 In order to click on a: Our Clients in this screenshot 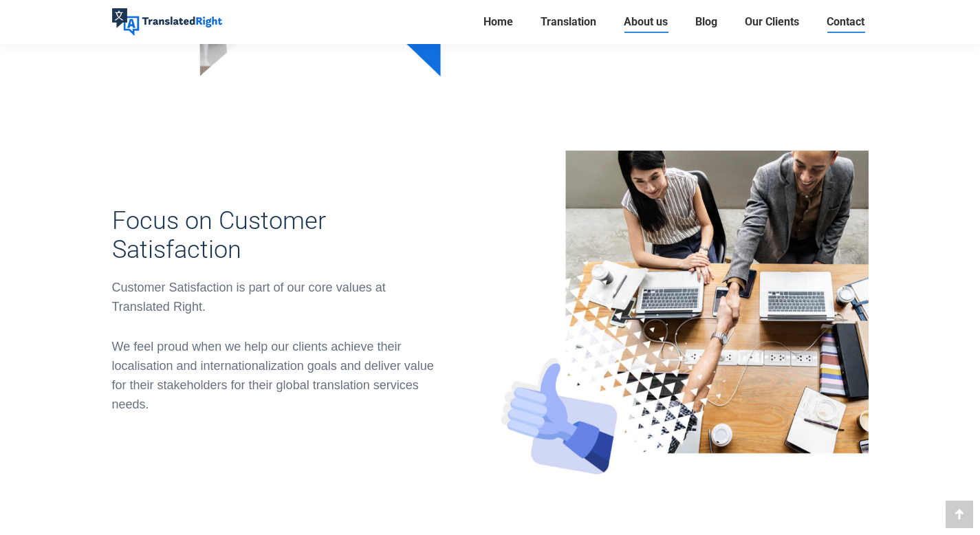, I will do `click(772, 22)`.